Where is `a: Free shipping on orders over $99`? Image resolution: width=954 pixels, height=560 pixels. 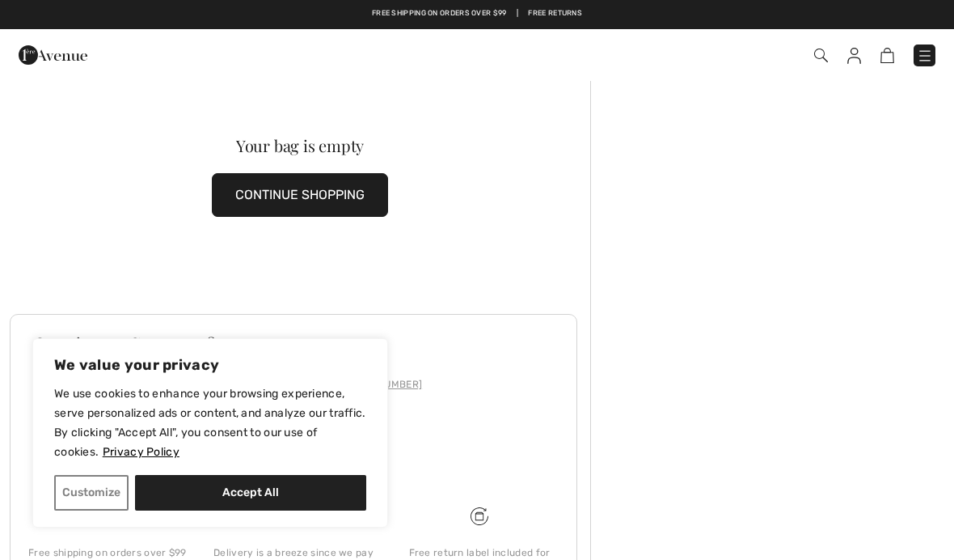
a: Free shipping on orders over $99 is located at coordinates (439, 14).